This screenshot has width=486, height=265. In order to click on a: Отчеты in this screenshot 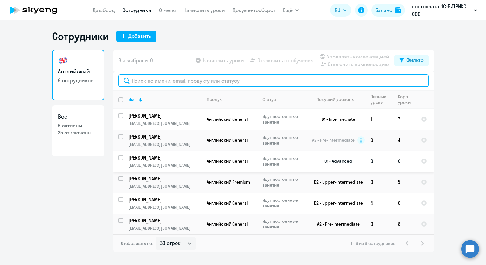, I will do `click(167, 10)`.